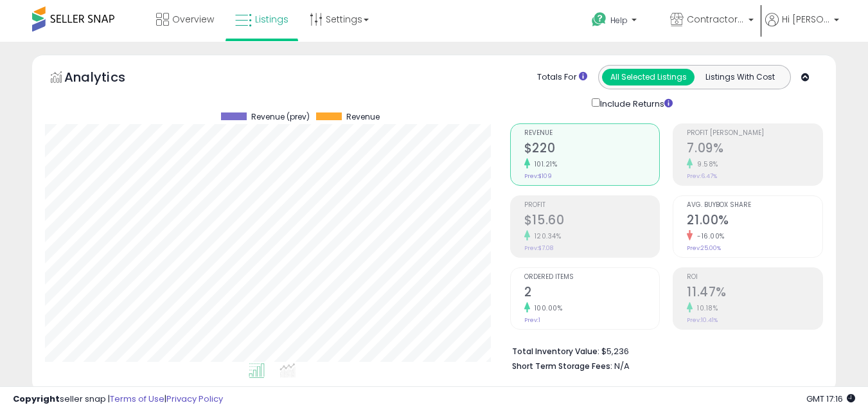 The image size is (868, 412). Describe the element at coordinates (705, 164) in the screenshot. I see `small: 9.58%` at that location.